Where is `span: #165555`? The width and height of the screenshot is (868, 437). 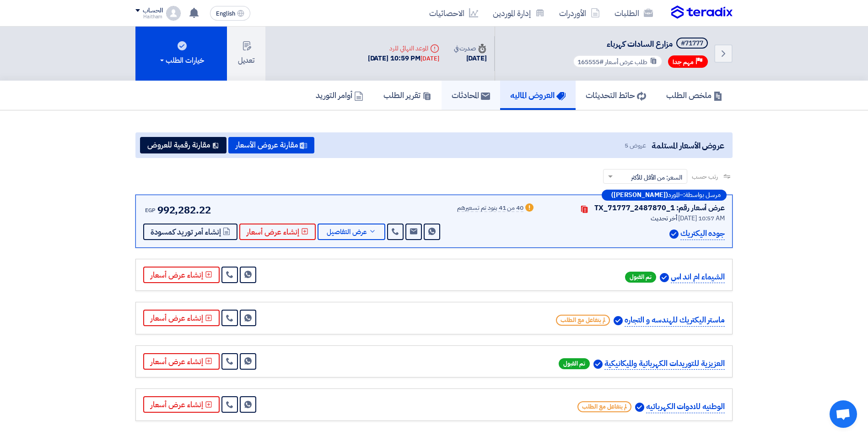 span: #165555 is located at coordinates (591, 62).